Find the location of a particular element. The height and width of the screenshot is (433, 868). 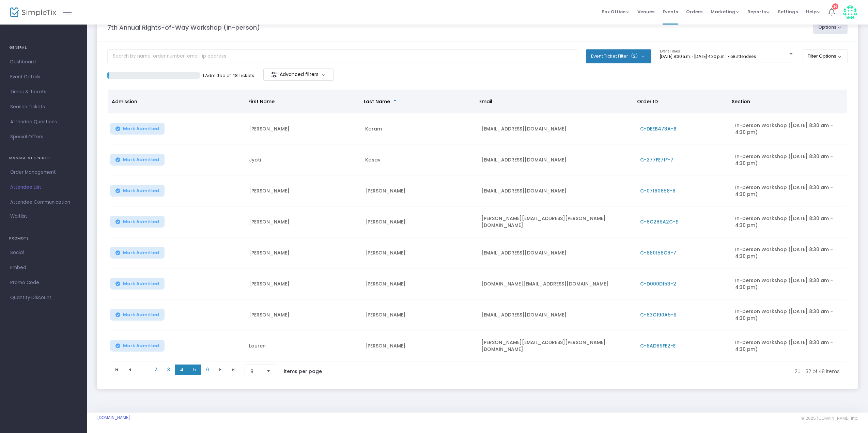

input: Search by name, order number, email, ip address is located at coordinates (343, 56).